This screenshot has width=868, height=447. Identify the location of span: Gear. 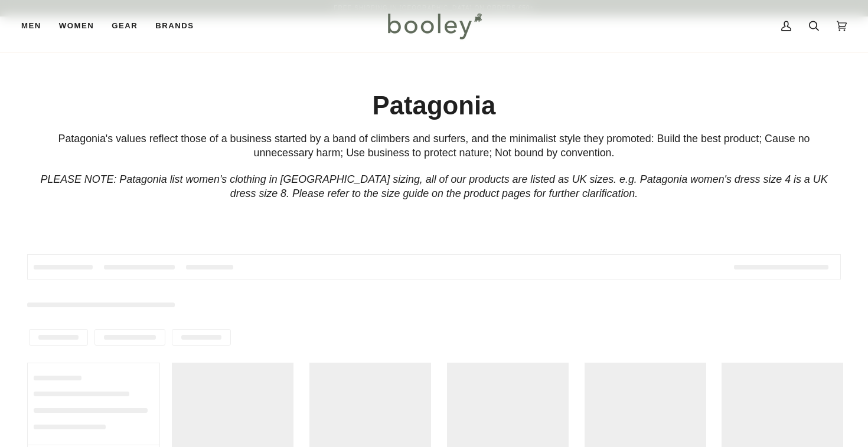
(125, 26).